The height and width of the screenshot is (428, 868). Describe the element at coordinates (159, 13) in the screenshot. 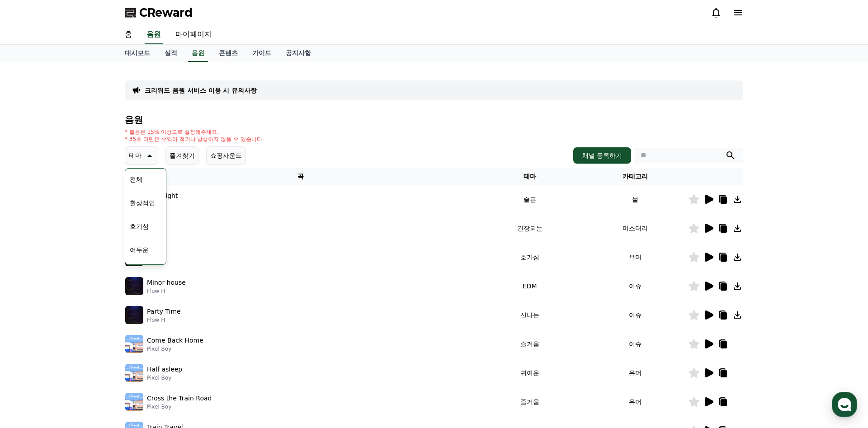

I see `a: CReward` at that location.